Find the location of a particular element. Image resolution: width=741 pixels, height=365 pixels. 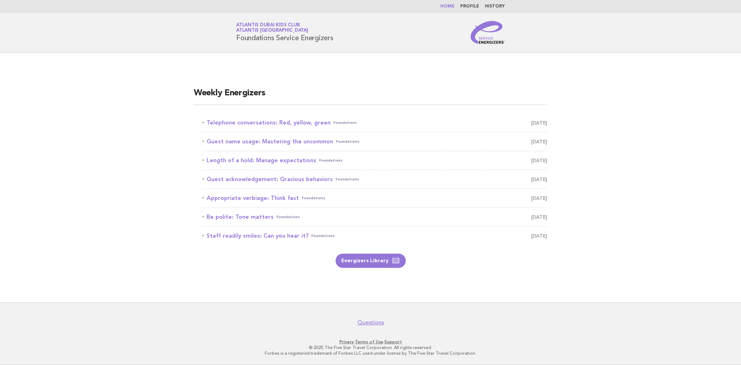

img: Service Energizers is located at coordinates (487, 32).